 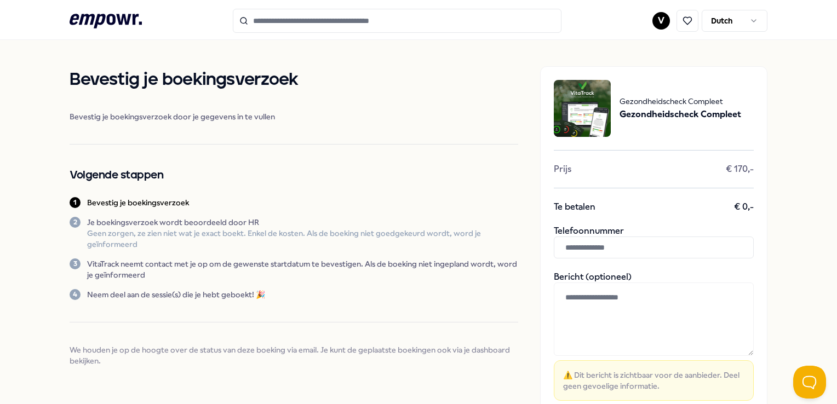 What do you see at coordinates (75, 295) in the screenshot?
I see `div: 4` at bounding box center [75, 295].